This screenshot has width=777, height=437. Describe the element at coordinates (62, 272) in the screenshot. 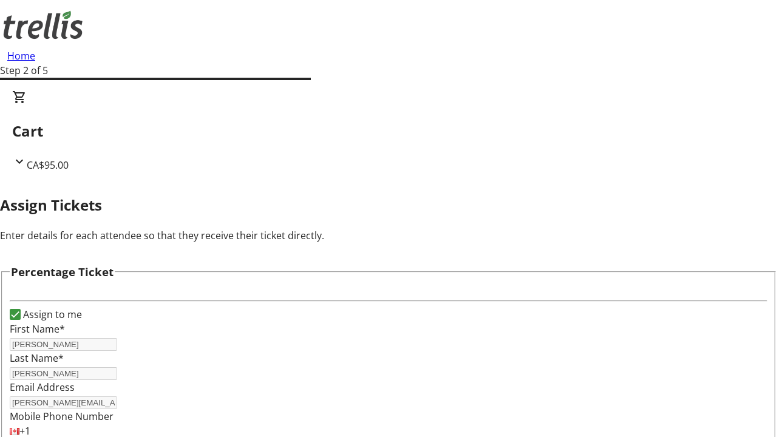

I see `h3: Percentage Ticket` at that location.